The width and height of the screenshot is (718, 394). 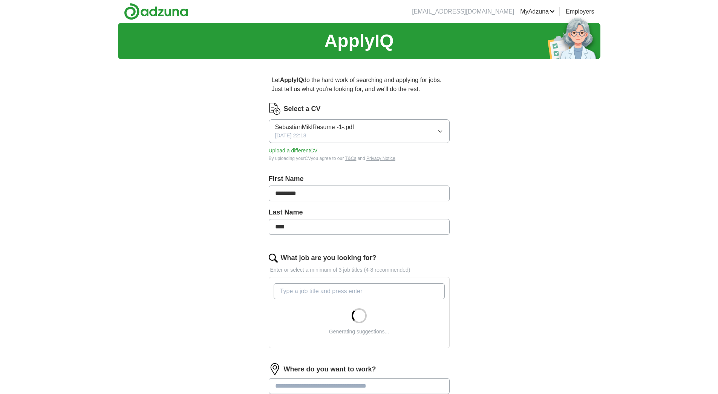 What do you see at coordinates (359, 332) in the screenshot?
I see `div: Generating suggestions...` at bounding box center [359, 332].